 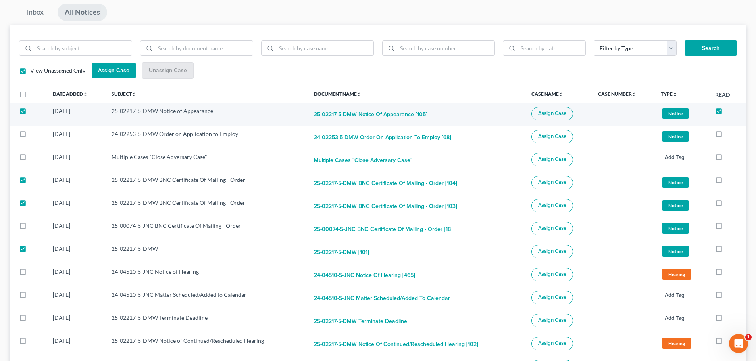 I want to click on td: 24-04510-5-JNC Matter Scheduled/Added to Calendar, so click(x=206, y=299).